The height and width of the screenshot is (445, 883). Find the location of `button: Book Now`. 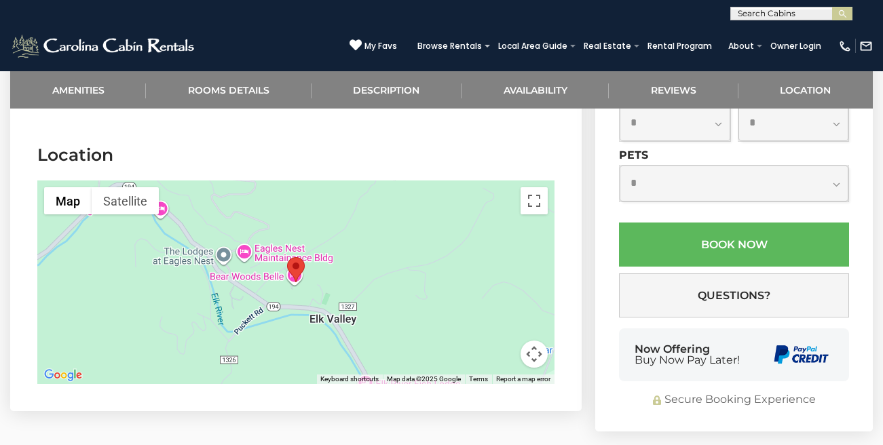

button: Book Now is located at coordinates (734, 244).